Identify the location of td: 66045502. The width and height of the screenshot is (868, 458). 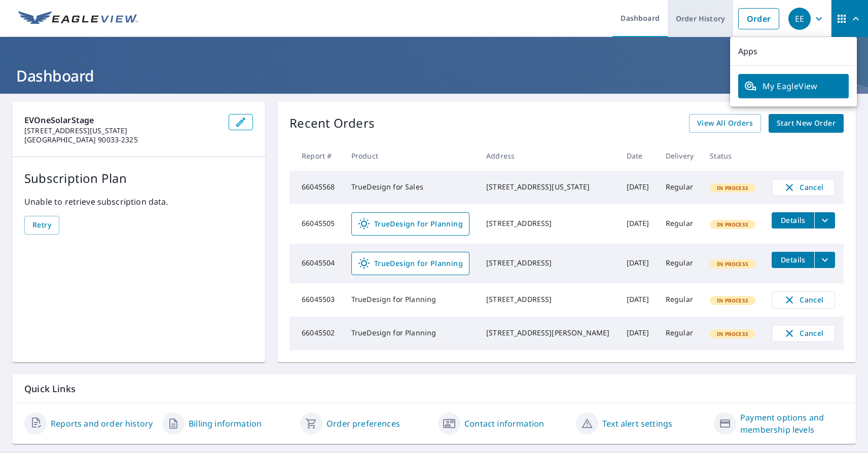
(316, 333).